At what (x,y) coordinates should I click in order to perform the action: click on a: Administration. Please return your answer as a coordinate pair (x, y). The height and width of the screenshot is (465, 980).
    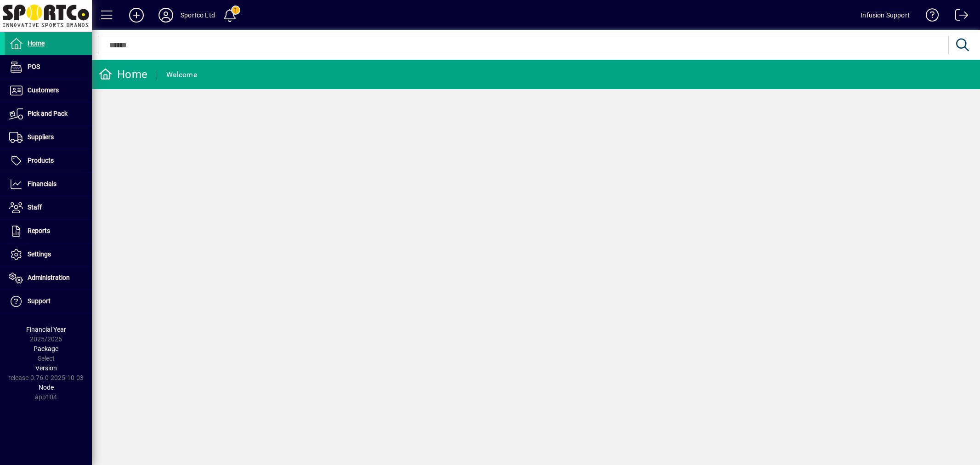
    Looking at the image, I should click on (48, 278).